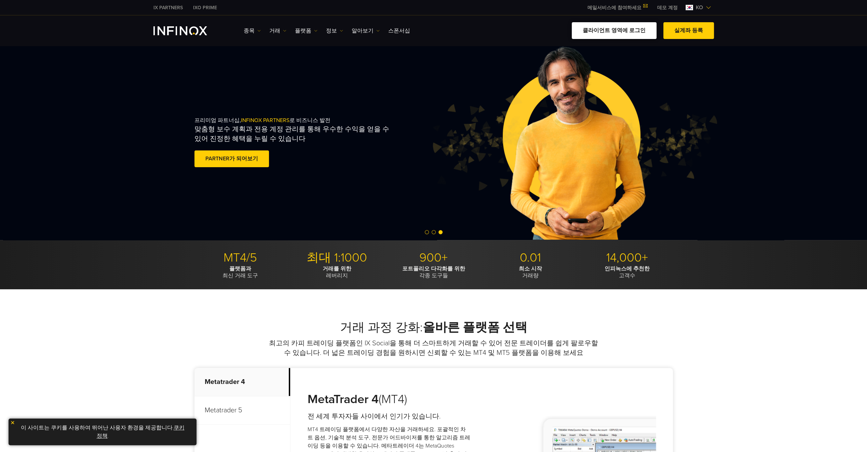 This screenshot has width=867, height=452. I want to click on a: 스폰서십, so click(399, 31).